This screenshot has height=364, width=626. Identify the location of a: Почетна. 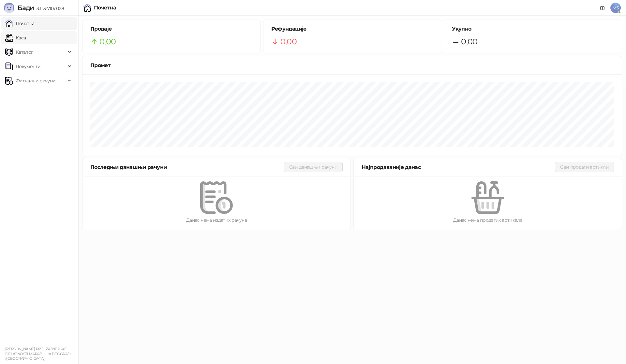
(20, 23).